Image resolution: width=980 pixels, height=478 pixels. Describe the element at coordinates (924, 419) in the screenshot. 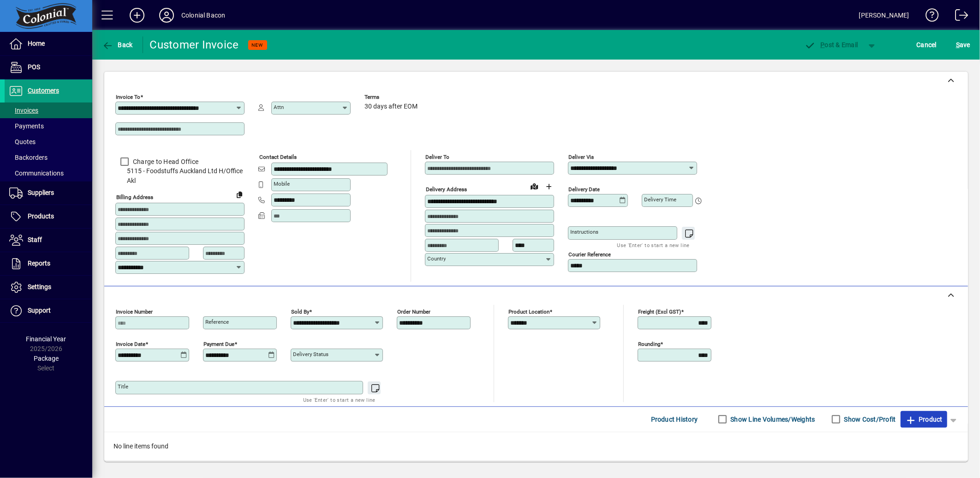

I see `span: Product` at that location.